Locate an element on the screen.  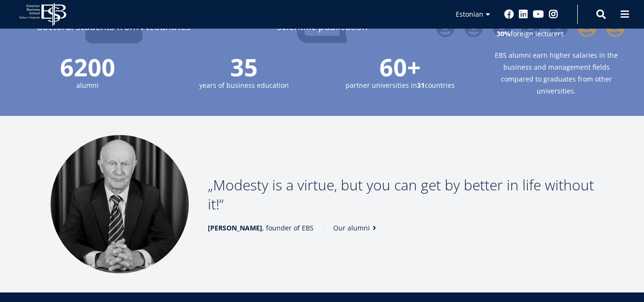
font: partner universities in is located at coordinates (382, 85).